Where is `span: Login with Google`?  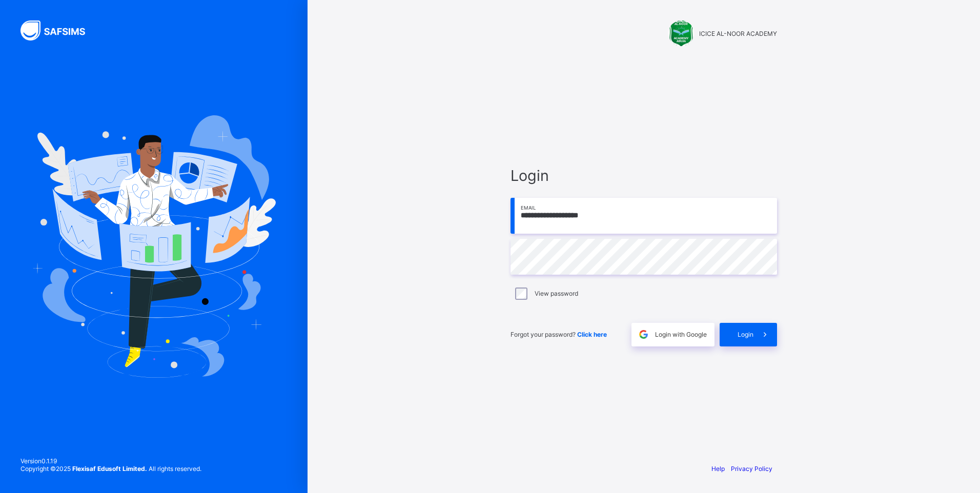
span: Login with Google is located at coordinates (681, 334).